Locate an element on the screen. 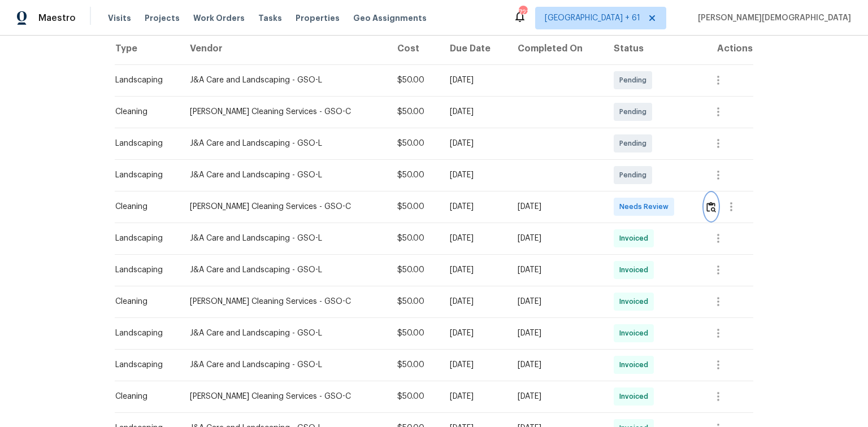  span: Geo Assignments is located at coordinates (390, 18).